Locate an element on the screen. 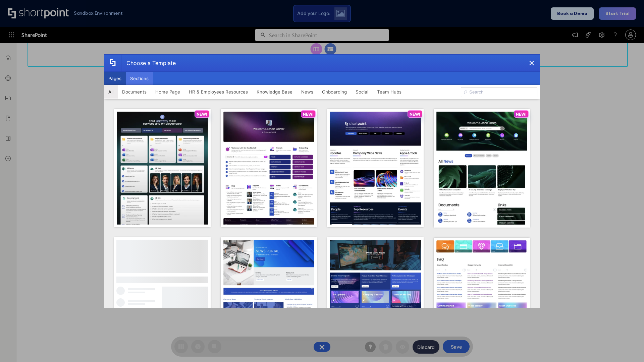  input: Search is located at coordinates (499, 92).